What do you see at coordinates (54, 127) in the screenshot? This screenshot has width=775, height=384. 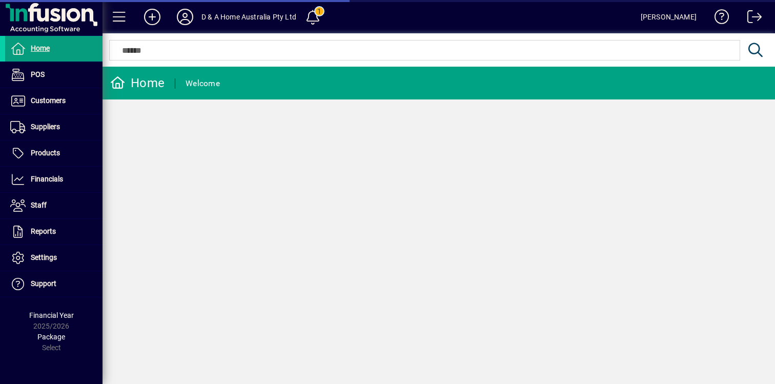 I see `a: Suppliers` at bounding box center [54, 127].